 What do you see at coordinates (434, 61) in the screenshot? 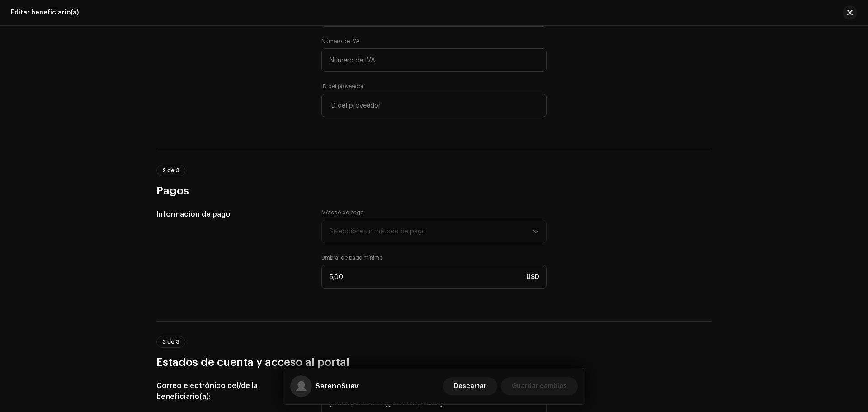
I see `input: Número de IVA` at bounding box center [434, 61].